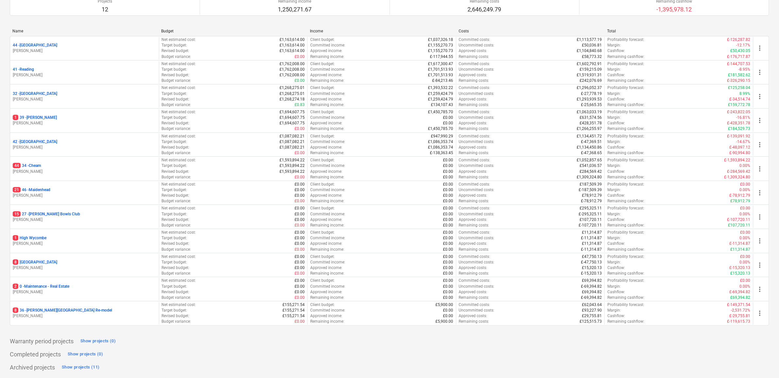 The image size is (779, 378). Describe the element at coordinates (441, 88) in the screenshot. I see `p: £1,393,532.22` at that location.